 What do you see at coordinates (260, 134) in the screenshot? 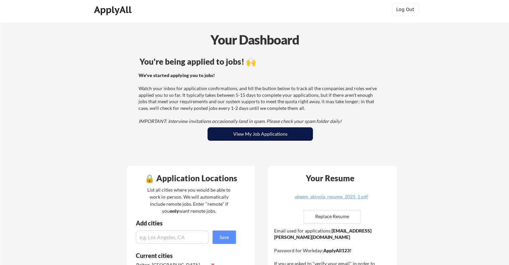
I see `button: View My Job Applications` at bounding box center [260, 134].